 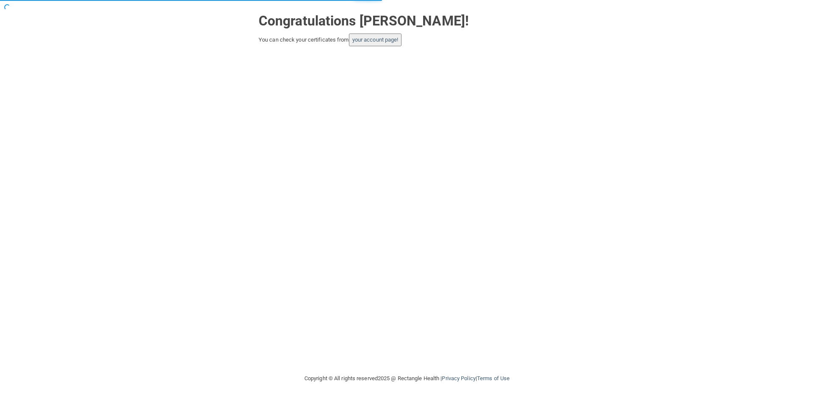 I want to click on div: Copyright © All rights reserved 2025 @ Rectangle Health | |, so click(x=407, y=378).